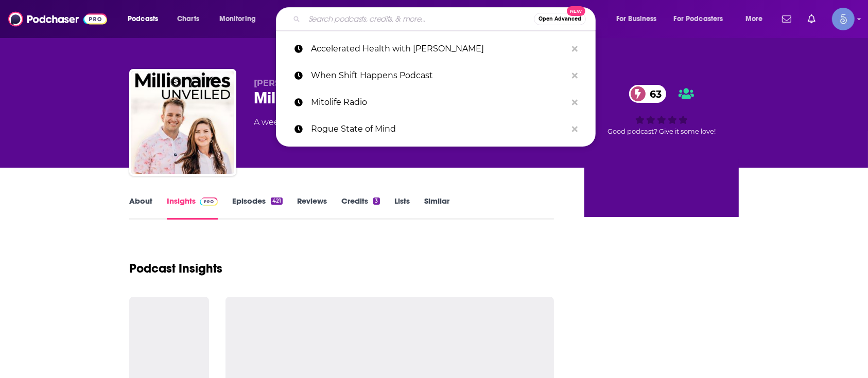  Describe the element at coordinates (419, 19) in the screenshot. I see `input: Search podcasts, credits, & more...` at that location.